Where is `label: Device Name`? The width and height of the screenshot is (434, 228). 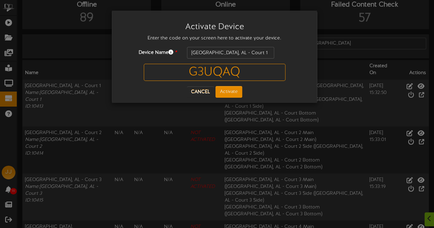 label: Device Name is located at coordinates (149, 51).